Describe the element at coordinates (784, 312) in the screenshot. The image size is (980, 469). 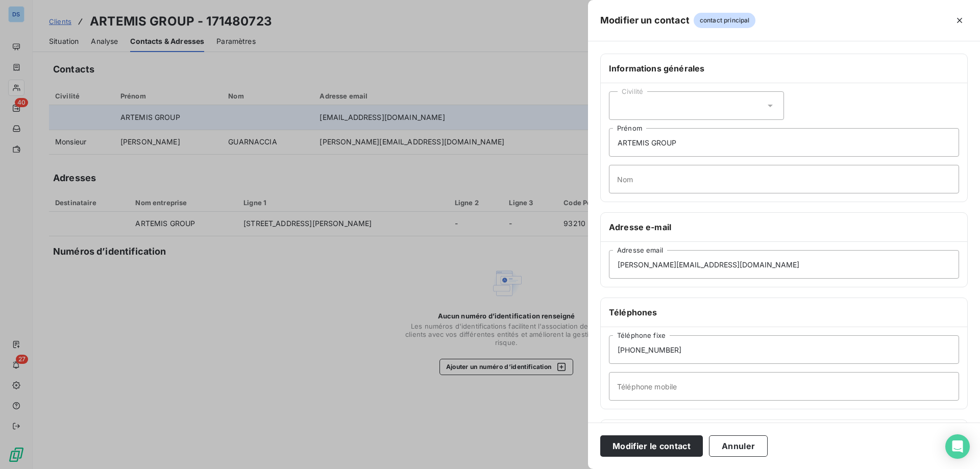
I see `h6: Téléphones` at that location.